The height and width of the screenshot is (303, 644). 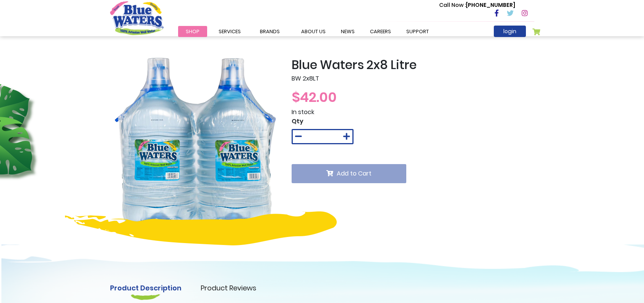 What do you see at coordinates (137, 18) in the screenshot?
I see `a: store logo` at bounding box center [137, 18].